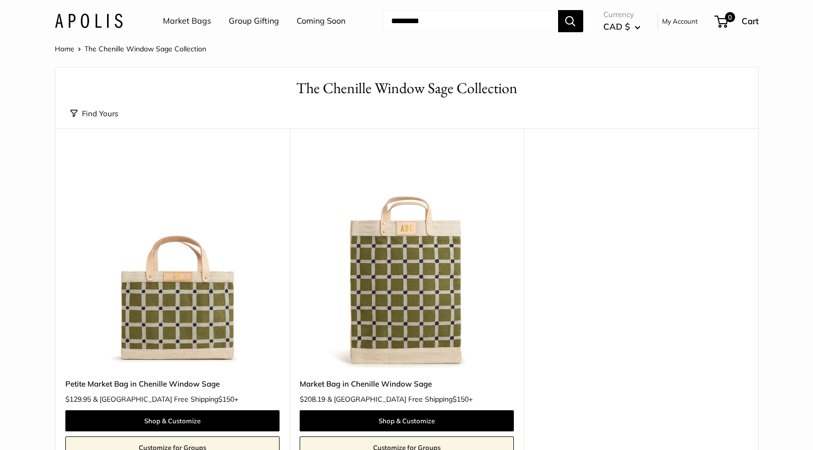  Describe the element at coordinates (471, 21) in the screenshot. I see `input: Search...` at that location.